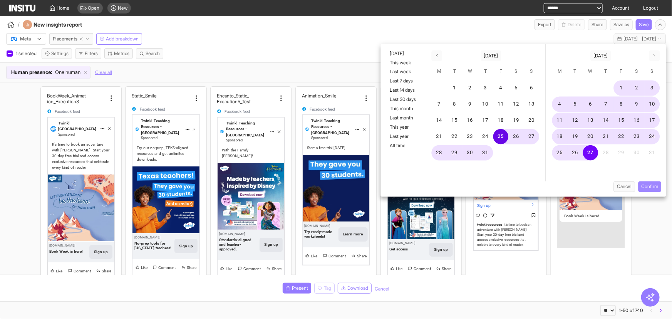 The width and height of the screenshot is (672, 319). Describe the element at coordinates (300, 288) in the screenshot. I see `span: Present` at that location.